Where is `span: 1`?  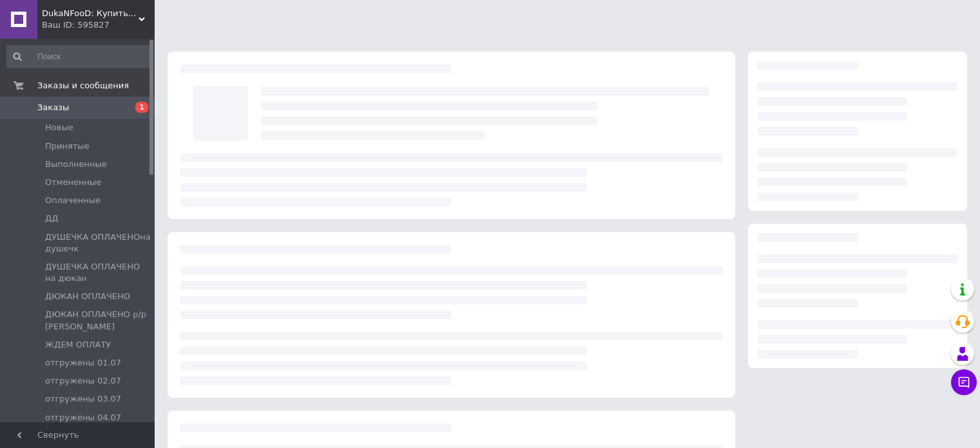
span: 1 is located at coordinates (142, 107).